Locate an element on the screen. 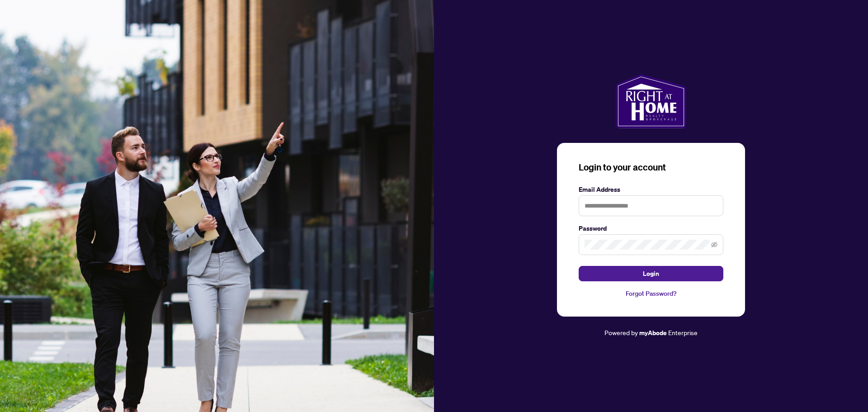 The width and height of the screenshot is (868, 412). button: Login is located at coordinates (651, 274).